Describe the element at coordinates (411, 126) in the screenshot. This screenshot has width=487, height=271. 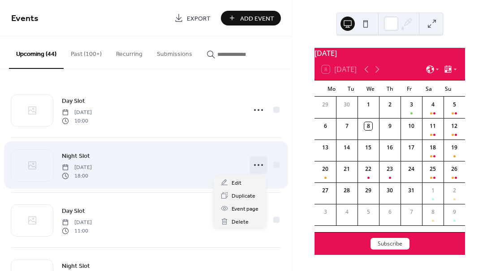
I see `div: 10` at that location.